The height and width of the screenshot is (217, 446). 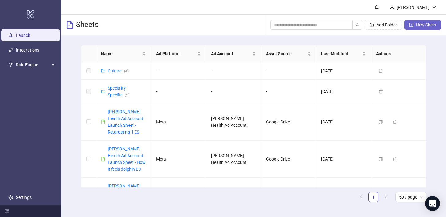 I want to click on button: right, so click(x=386, y=197).